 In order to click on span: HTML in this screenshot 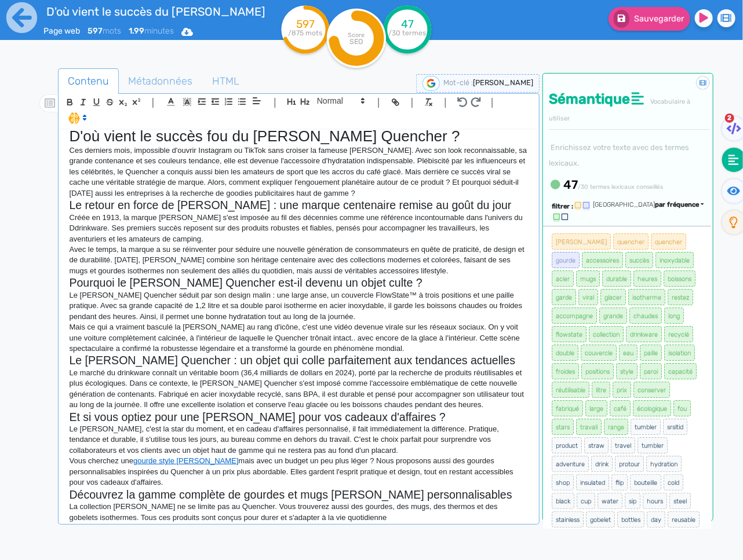, I will do `click(226, 81)`.